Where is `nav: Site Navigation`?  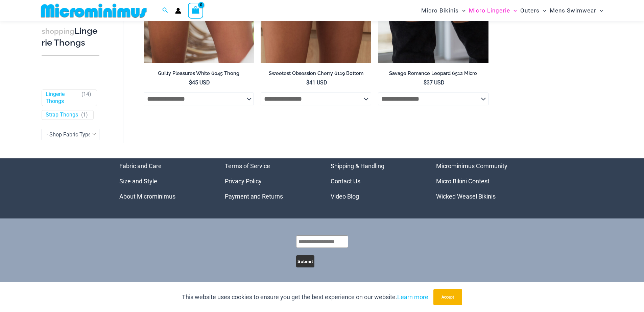 nav: Site Navigation is located at coordinates (512, 11).